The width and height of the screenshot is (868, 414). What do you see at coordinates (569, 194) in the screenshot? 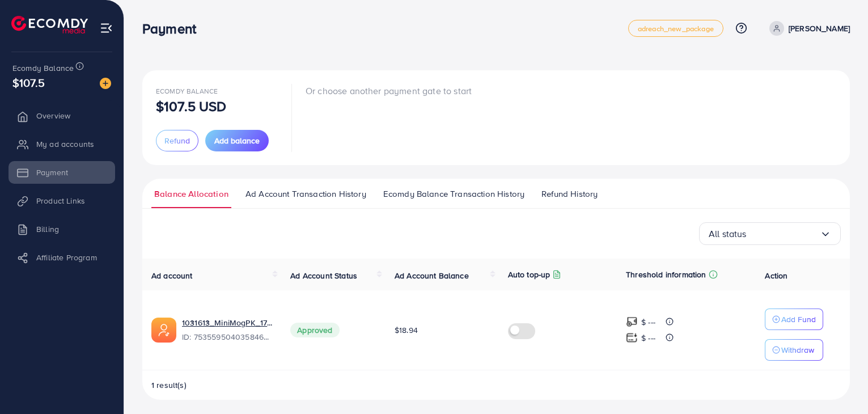
I see `span: Refund History` at bounding box center [569, 194].